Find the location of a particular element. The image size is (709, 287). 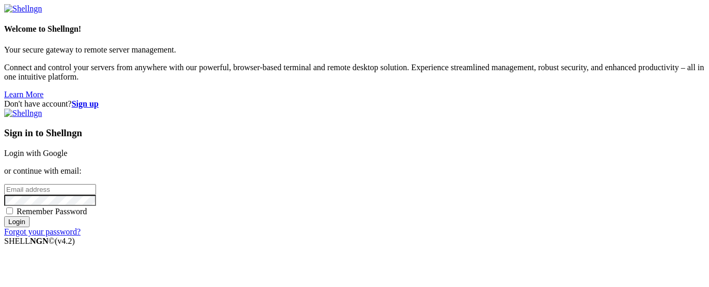

a: Sign up is located at coordinates (85, 103).